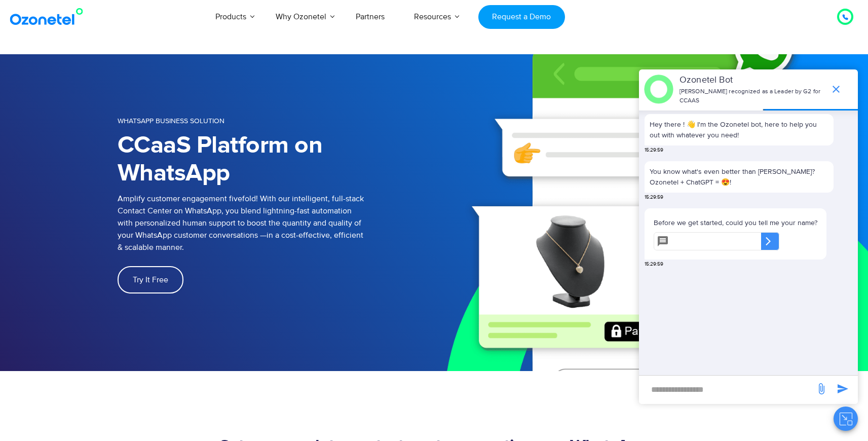  Describe the element at coordinates (275, 159) in the screenshot. I see `h1: CCaaS Platform on WhatsApp` at that location.